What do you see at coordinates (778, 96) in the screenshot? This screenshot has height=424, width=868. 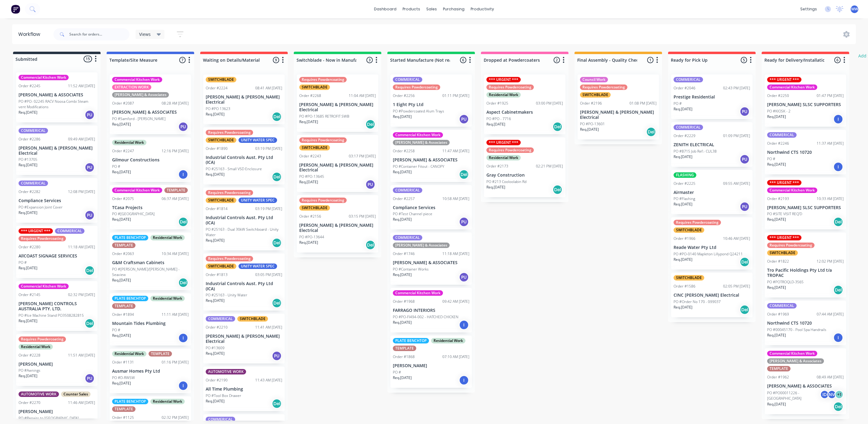 I see `div: Order #2250` at bounding box center [778, 96].